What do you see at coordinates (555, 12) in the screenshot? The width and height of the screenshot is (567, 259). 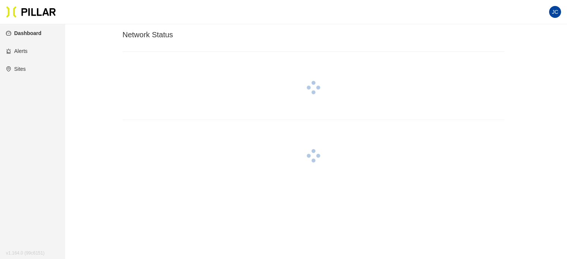 I see `span: JC` at bounding box center [555, 12].